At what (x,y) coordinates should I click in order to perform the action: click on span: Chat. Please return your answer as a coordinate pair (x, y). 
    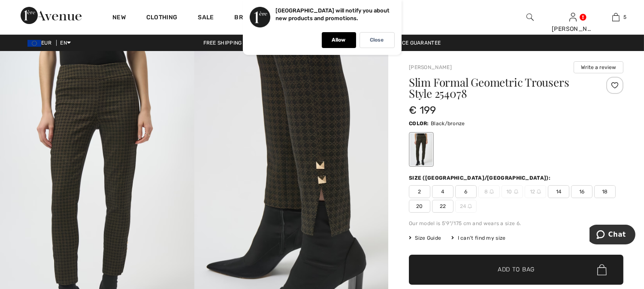
    Looking at the image, I should click on (27, 10).